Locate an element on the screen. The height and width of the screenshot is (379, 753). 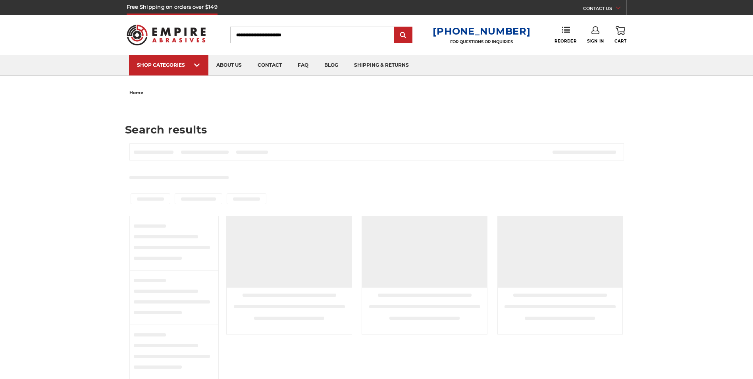
span: Reorder is located at coordinates (565, 41).